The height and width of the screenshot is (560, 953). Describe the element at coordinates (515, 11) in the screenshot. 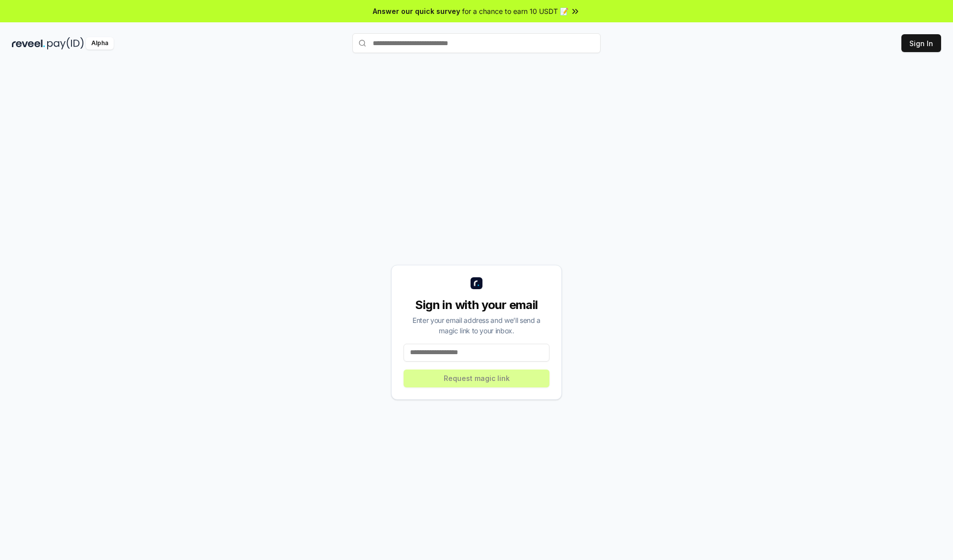

I see `span: for a chance to earn 10 USDT 📝` at that location.